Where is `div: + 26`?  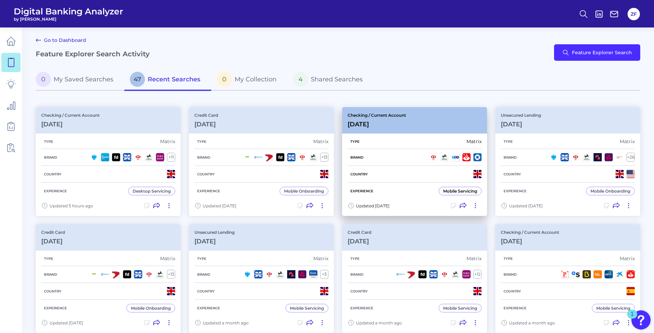
div: + 26 is located at coordinates (631, 157).